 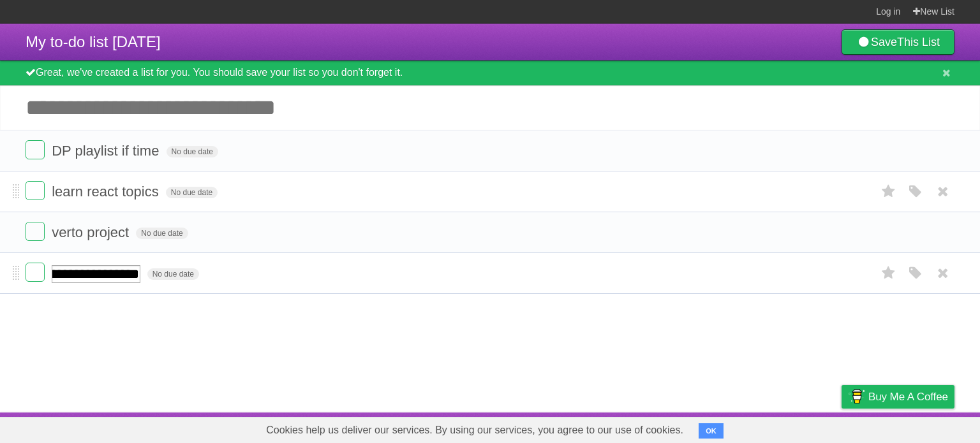 What do you see at coordinates (739, 428) in the screenshot?
I see `a: Developers` at bounding box center [739, 428].